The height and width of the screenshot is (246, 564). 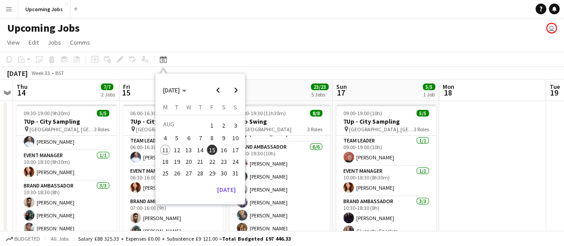 What do you see at coordinates (47, 113) in the screenshot?
I see `span: 09:30-19:00 (9h30m)` at bounding box center [47, 113].